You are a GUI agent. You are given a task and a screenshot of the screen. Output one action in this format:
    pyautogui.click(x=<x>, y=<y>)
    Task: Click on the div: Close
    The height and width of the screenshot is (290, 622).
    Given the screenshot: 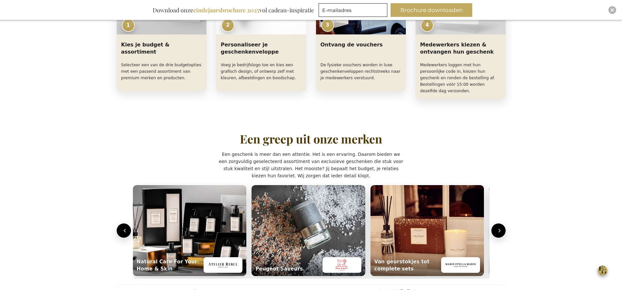 What is the action you would take?
    pyautogui.click(x=613, y=10)
    